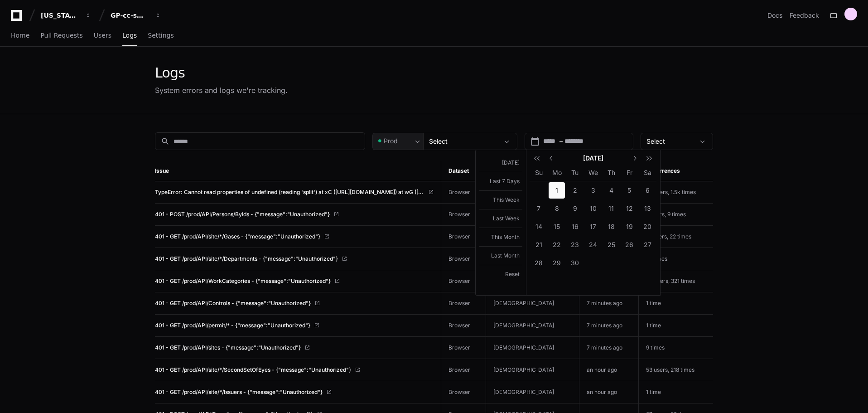  What do you see at coordinates (611, 245) in the screenshot?
I see `button: September 25, 2025` at bounding box center [611, 245].